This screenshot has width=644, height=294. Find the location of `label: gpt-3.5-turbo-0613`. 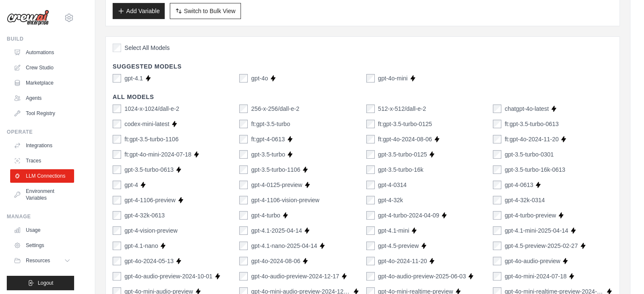

label: gpt-3.5-turbo-0613 is located at coordinates (149, 169).